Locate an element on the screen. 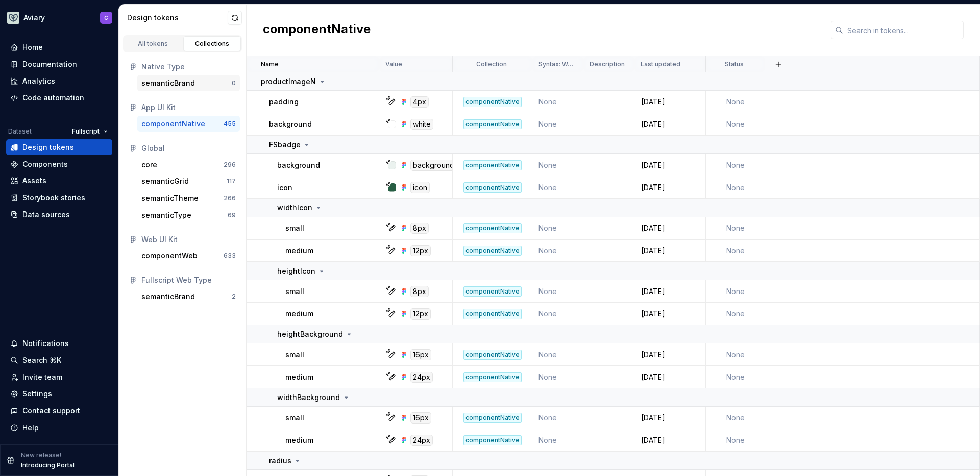 The width and height of the screenshot is (980, 476). button: componentNative455 is located at coordinates (188, 124).